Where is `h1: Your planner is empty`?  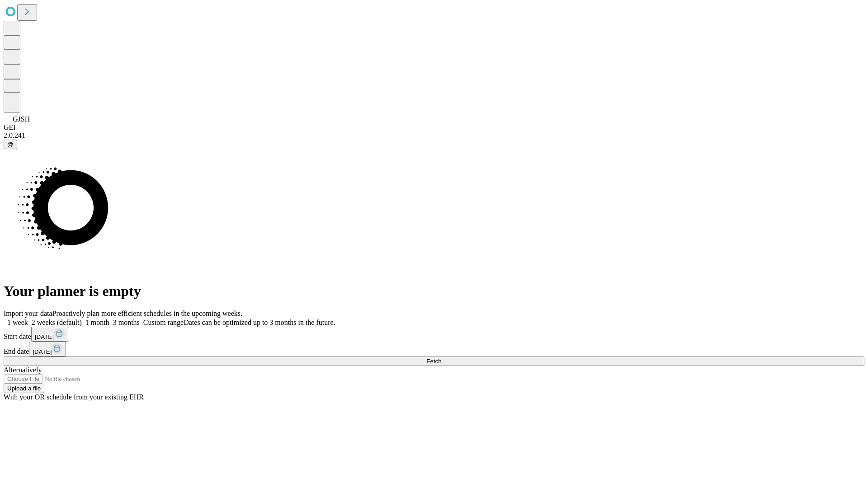
h1: Your planner is empty is located at coordinates (434, 291).